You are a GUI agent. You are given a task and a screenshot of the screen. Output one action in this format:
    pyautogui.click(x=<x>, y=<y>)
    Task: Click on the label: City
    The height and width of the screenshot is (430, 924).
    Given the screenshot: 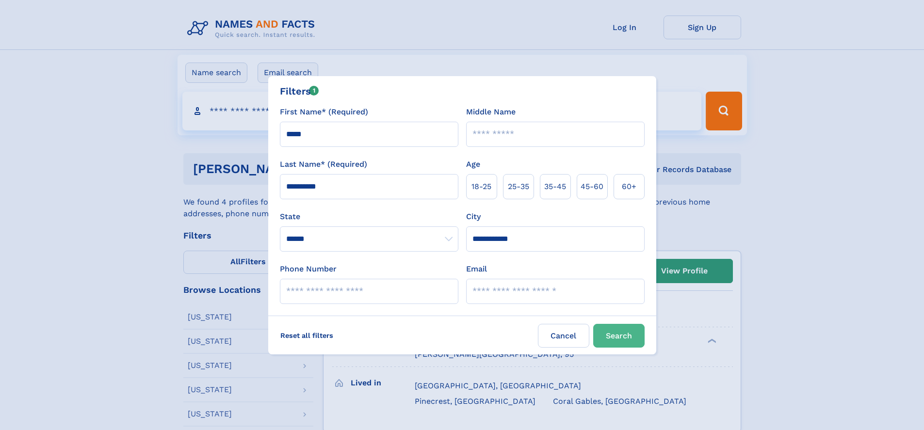 What is the action you would take?
    pyautogui.click(x=473, y=217)
    